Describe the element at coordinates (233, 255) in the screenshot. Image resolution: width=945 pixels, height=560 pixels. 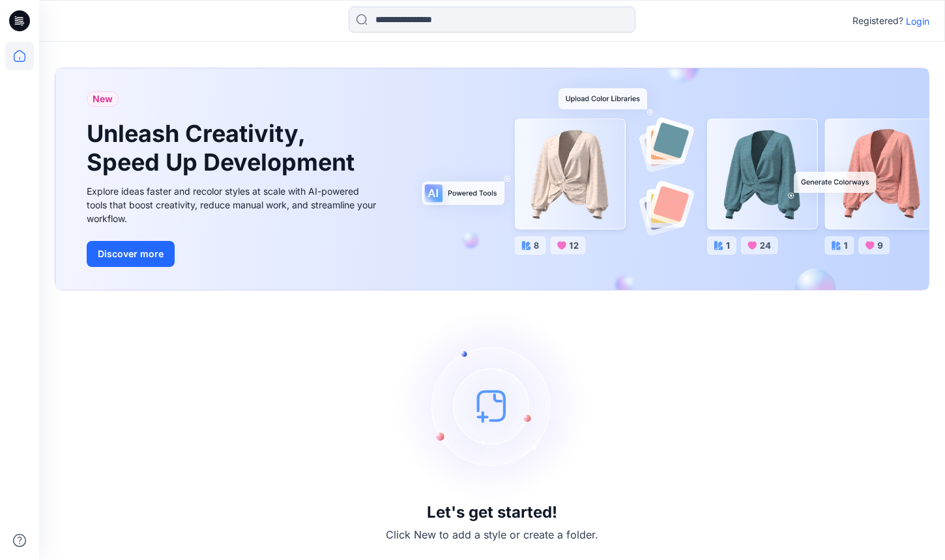
I see `a: Discover more` at that location.